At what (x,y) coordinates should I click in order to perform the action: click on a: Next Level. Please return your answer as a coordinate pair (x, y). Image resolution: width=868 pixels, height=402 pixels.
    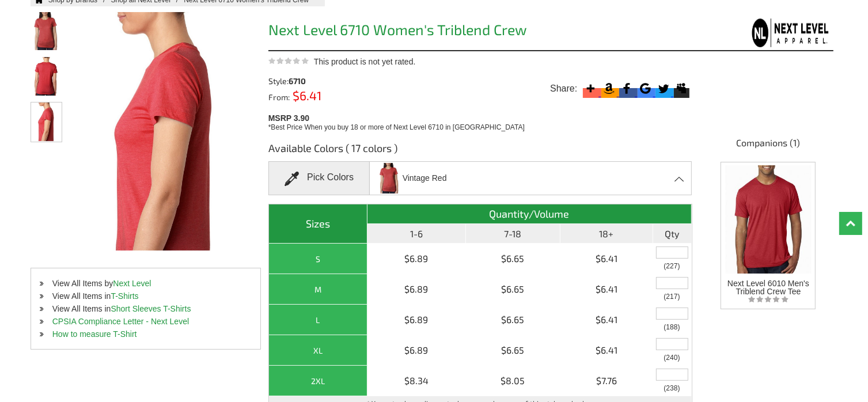
    Looking at the image, I should click on (132, 283).